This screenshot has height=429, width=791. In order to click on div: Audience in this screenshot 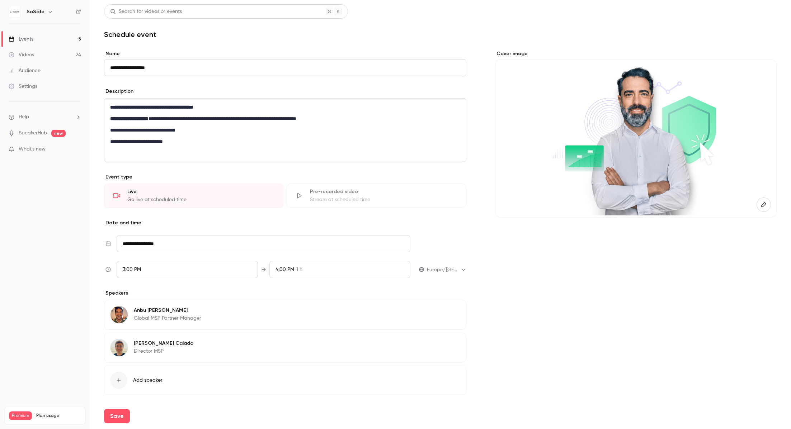, I will do `click(24, 71)`.